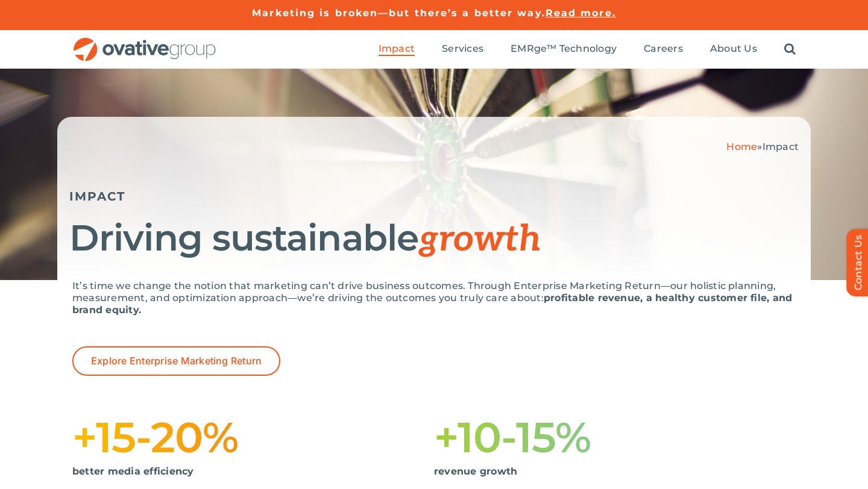 The height and width of the screenshot is (489, 868). Describe the element at coordinates (176, 361) in the screenshot. I see `span: Explore Enterprise Marketing Return` at that location.